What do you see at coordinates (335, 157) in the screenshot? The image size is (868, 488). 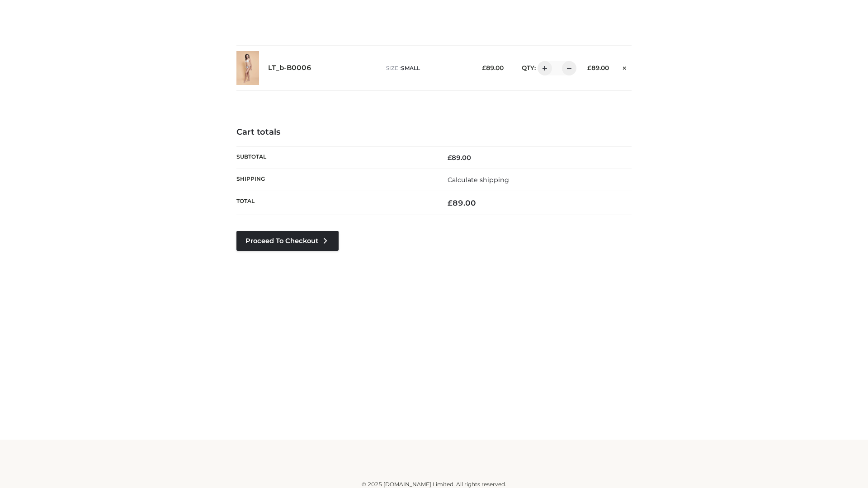 I see `th: Subtotal` at bounding box center [335, 157].